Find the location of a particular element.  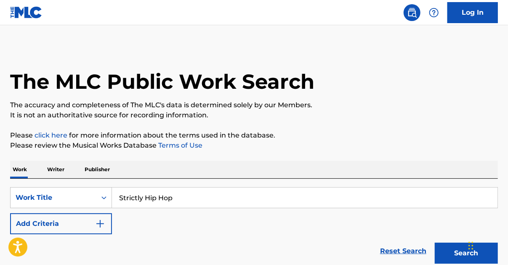

div: Chat Widget is located at coordinates (487, 245).